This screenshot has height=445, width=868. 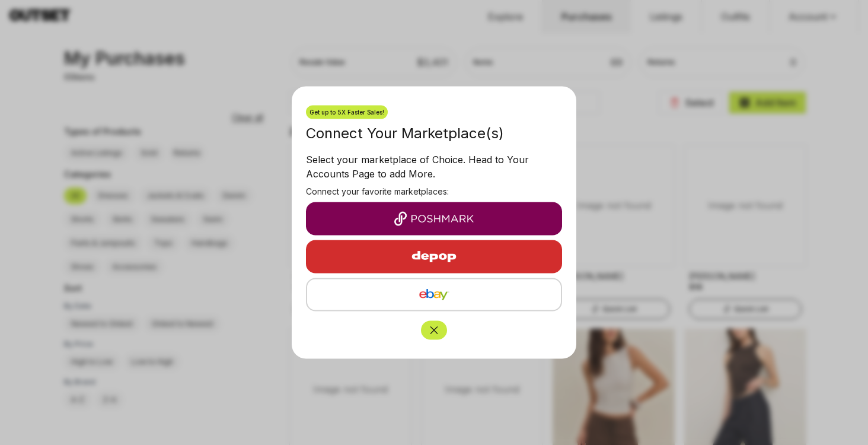 What do you see at coordinates (434, 192) in the screenshot?
I see `h3: Connect your favorite marketplaces:` at bounding box center [434, 192].